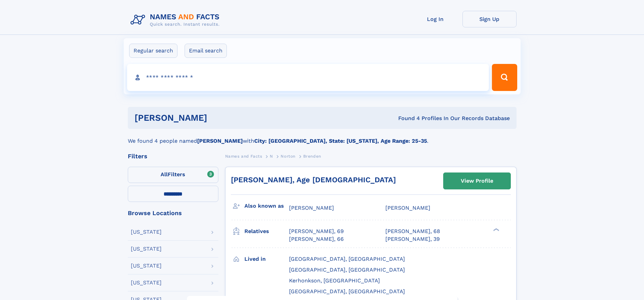  I want to click on label: Email search, so click(205, 51).